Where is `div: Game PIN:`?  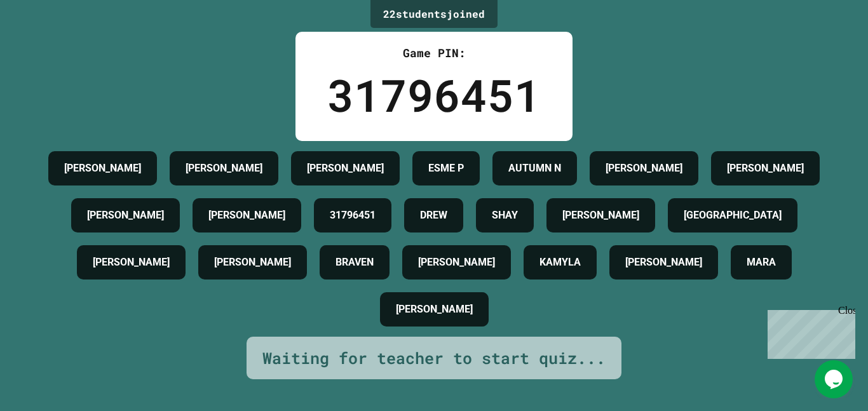 div: Game PIN: is located at coordinates (434, 53).